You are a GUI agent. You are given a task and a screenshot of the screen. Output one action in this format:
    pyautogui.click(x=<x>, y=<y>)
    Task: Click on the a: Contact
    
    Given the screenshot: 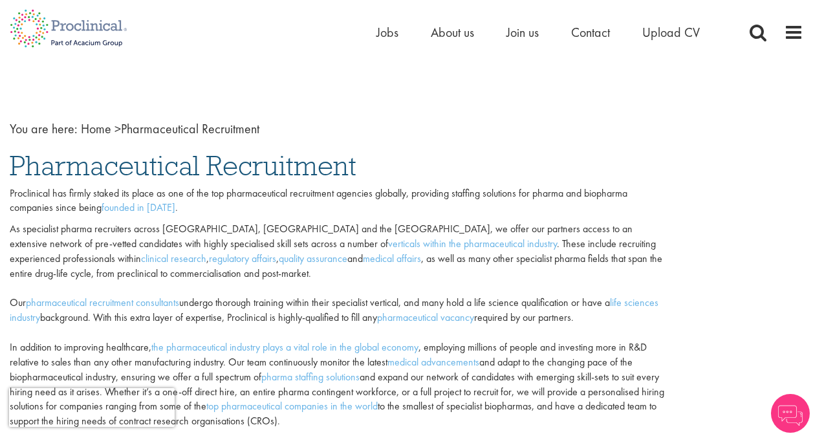 What is the action you would take?
    pyautogui.click(x=590, y=32)
    